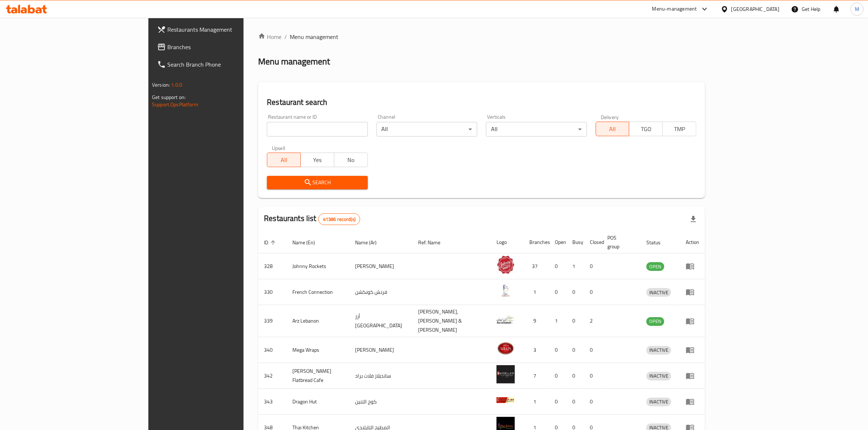  What do you see at coordinates (318, 266) in the screenshot?
I see `td: Johnny Rockets` at bounding box center [318, 266].